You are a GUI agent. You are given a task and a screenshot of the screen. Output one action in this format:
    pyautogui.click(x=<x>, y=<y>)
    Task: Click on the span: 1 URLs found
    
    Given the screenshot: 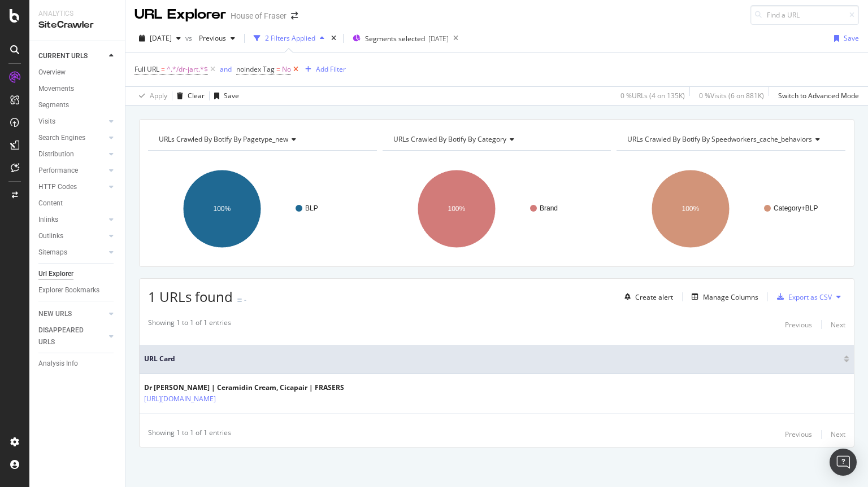 What is the action you would take?
    pyautogui.click(x=190, y=296)
    